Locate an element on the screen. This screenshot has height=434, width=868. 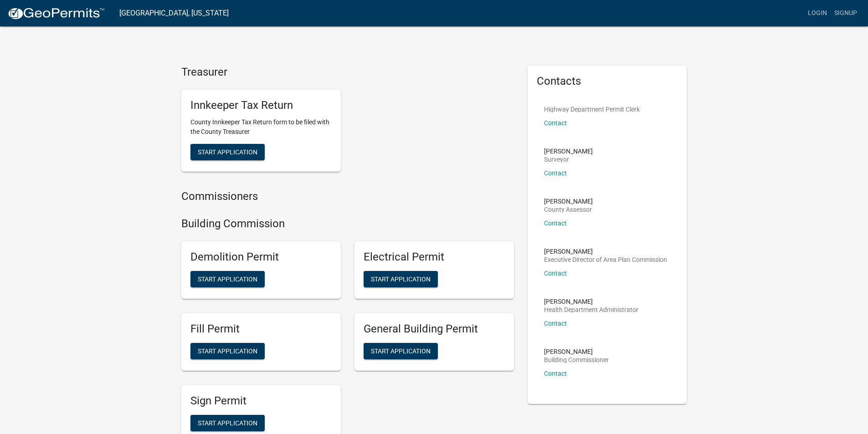
p: Executive Director of Area Plan Commission is located at coordinates (605, 260).